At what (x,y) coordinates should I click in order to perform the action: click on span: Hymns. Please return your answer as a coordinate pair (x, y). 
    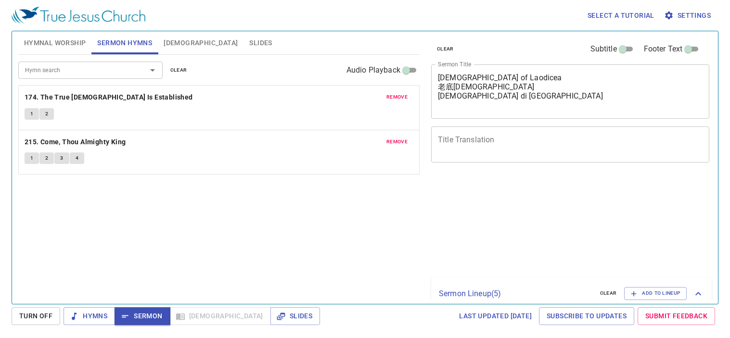
    Looking at the image, I should click on (89, 316).